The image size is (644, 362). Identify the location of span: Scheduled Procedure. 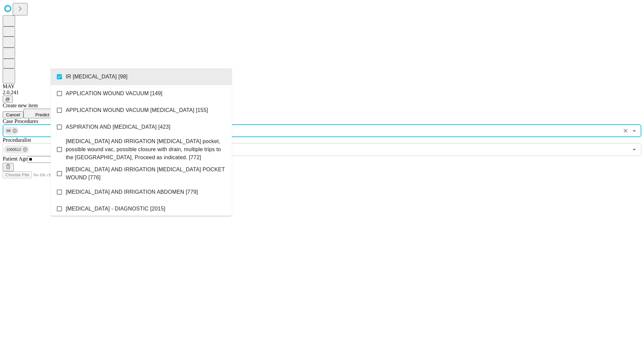
(21, 121).